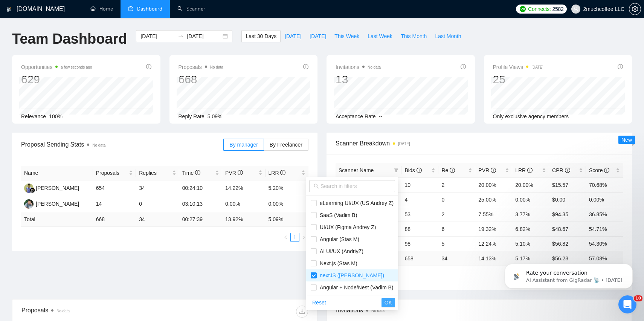 Image resolution: width=644 pixels, height=321 pixels. Describe the element at coordinates (380, 36) in the screenshot. I see `span: Last Week` at that location.